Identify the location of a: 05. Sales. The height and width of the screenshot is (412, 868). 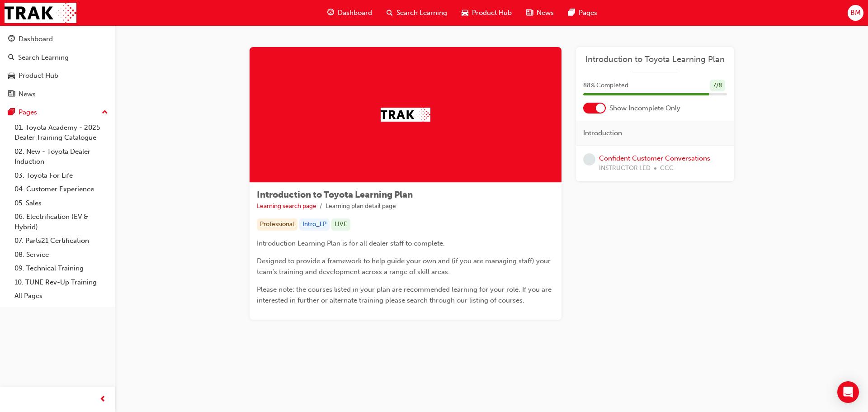
(61, 204).